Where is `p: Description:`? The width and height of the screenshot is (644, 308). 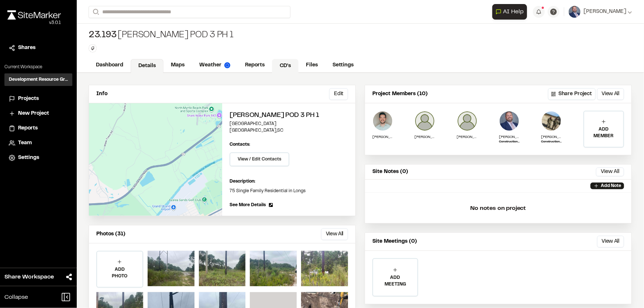
p: Description: is located at coordinates (288, 182).